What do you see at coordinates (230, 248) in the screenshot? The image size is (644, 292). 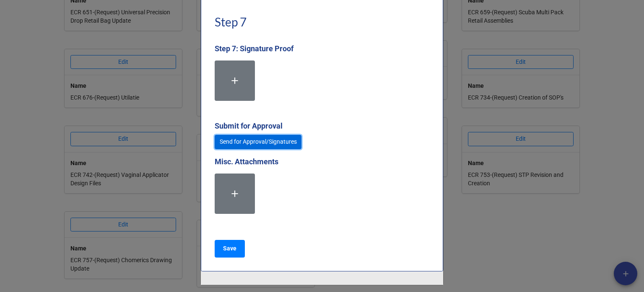 I see `b: Save` at bounding box center [230, 248].